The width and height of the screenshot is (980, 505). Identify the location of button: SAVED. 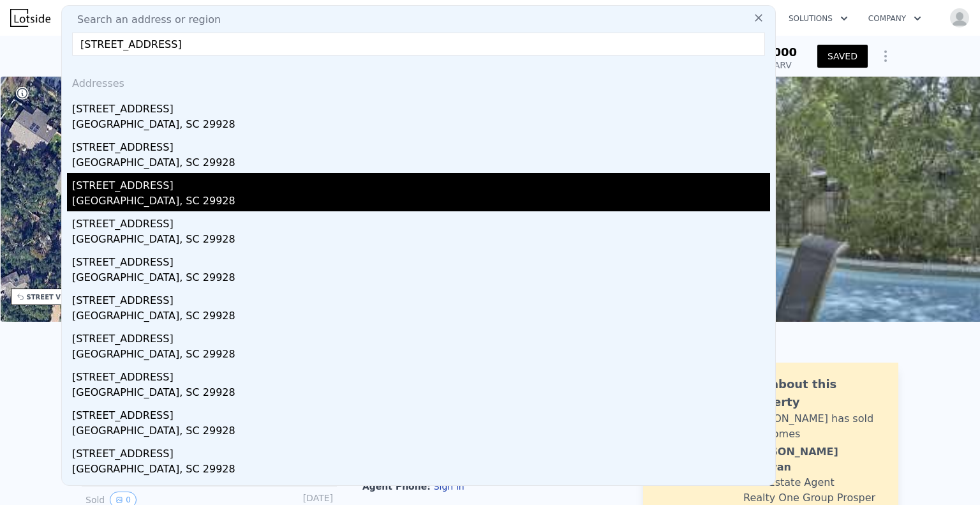
(843, 57).